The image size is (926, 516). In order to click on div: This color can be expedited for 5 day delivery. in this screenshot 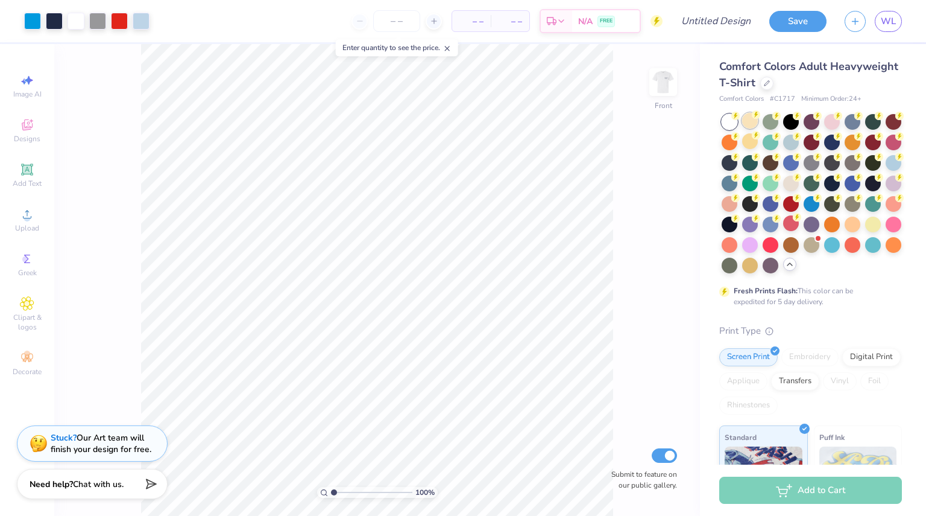, I will do `click(808, 296)`.